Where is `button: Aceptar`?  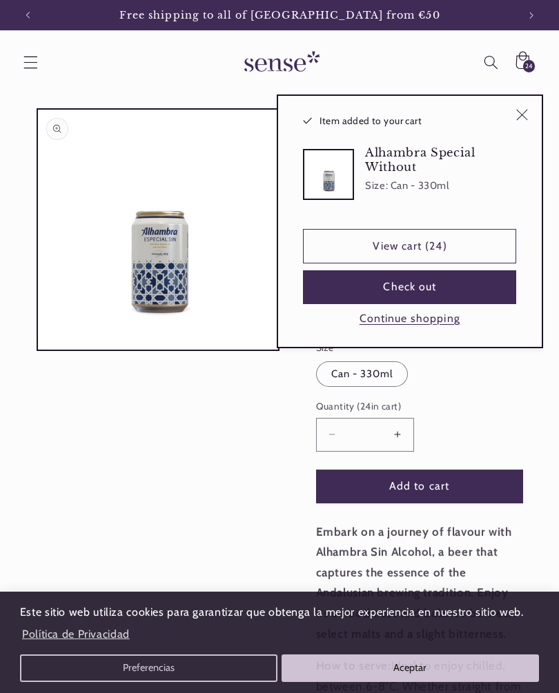 button: Aceptar is located at coordinates (410, 668).